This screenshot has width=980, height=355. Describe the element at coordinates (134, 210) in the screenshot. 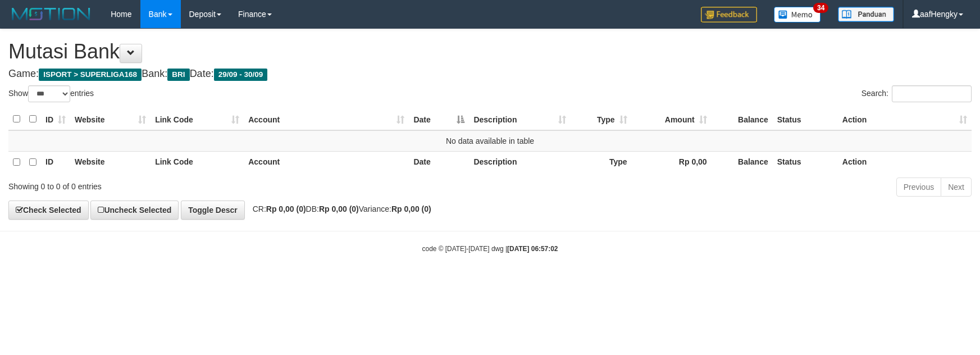

I see `a: Uncheck Selected` at that location.